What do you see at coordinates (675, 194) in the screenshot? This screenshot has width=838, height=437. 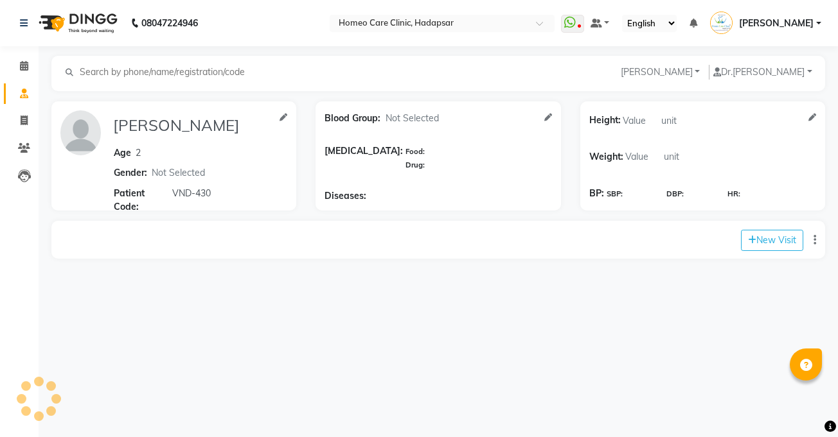 I see `span: DBP:` at bounding box center [675, 194].